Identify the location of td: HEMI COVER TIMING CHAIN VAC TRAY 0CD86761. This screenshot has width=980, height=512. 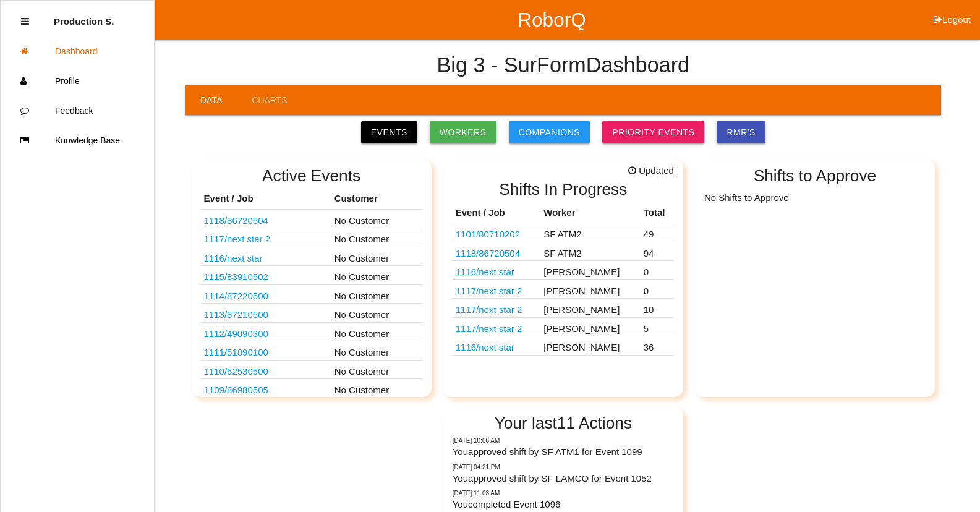
(266, 369).